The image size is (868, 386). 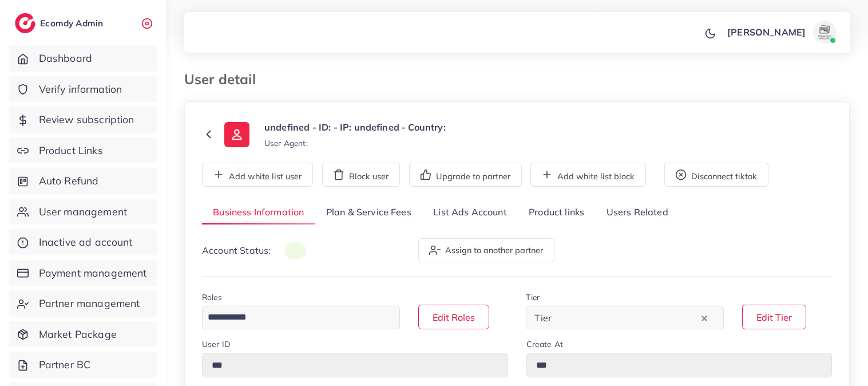 What do you see at coordinates (486, 250) in the screenshot?
I see `button: Assign to another partner` at bounding box center [486, 250].